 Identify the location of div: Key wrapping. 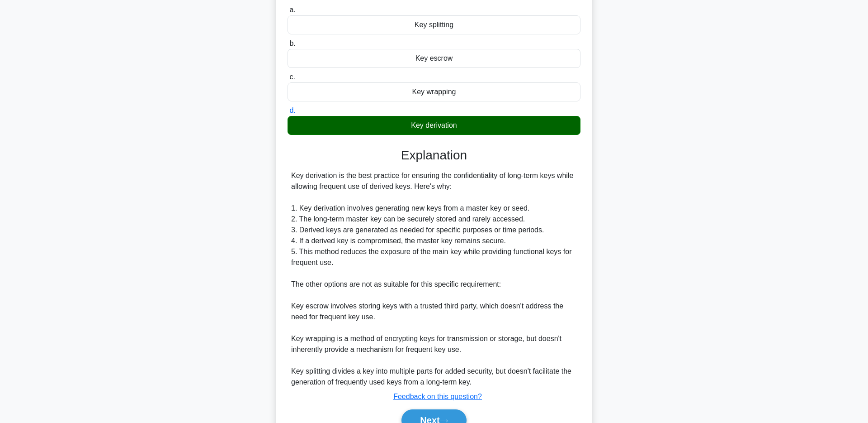
(434, 92).